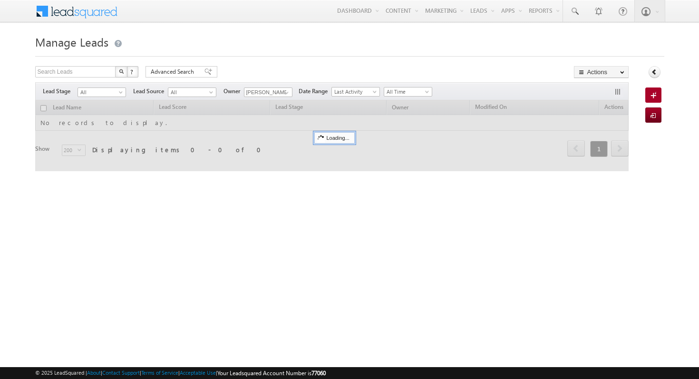 The image size is (699, 379). What do you see at coordinates (160, 372) in the screenshot?
I see `a: Terms of Service` at bounding box center [160, 372].